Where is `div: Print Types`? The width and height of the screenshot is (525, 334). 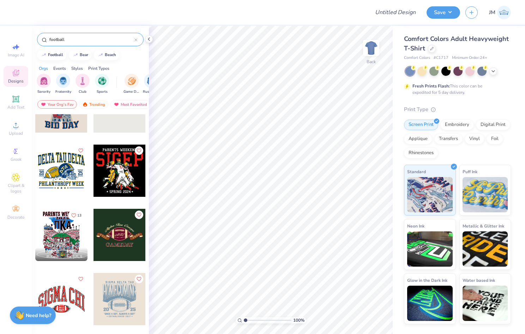 div: Print Types is located at coordinates (99, 68).